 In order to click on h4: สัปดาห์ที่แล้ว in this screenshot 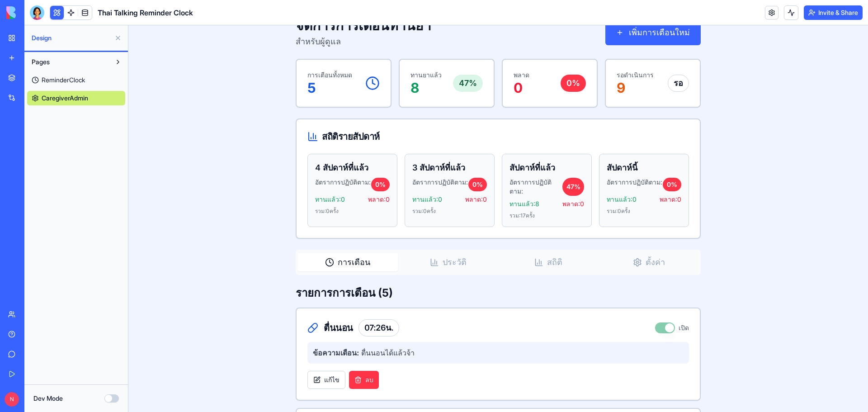, I will do `click(418, 143)`.